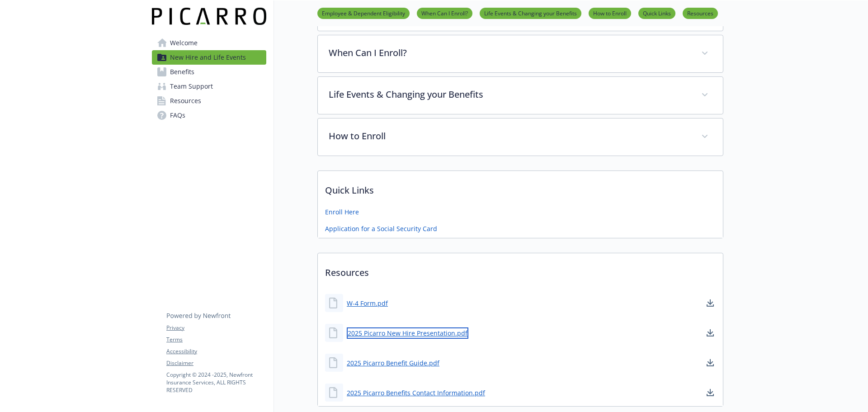 The image size is (868, 412). I want to click on span: Welcome, so click(183, 43).